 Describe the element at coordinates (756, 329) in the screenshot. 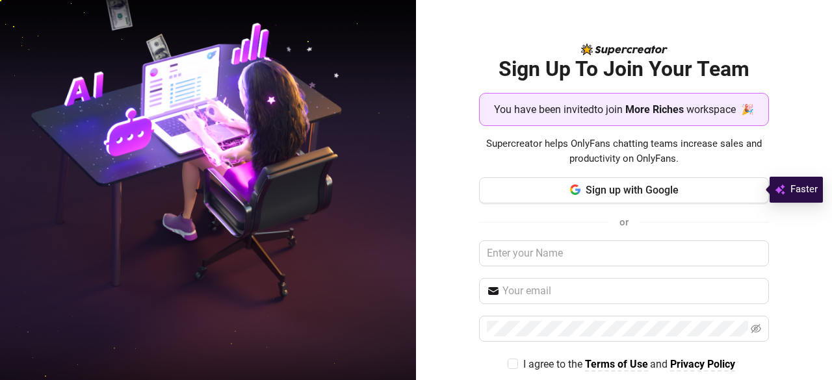

I see `span: eye-invisible` at that location.